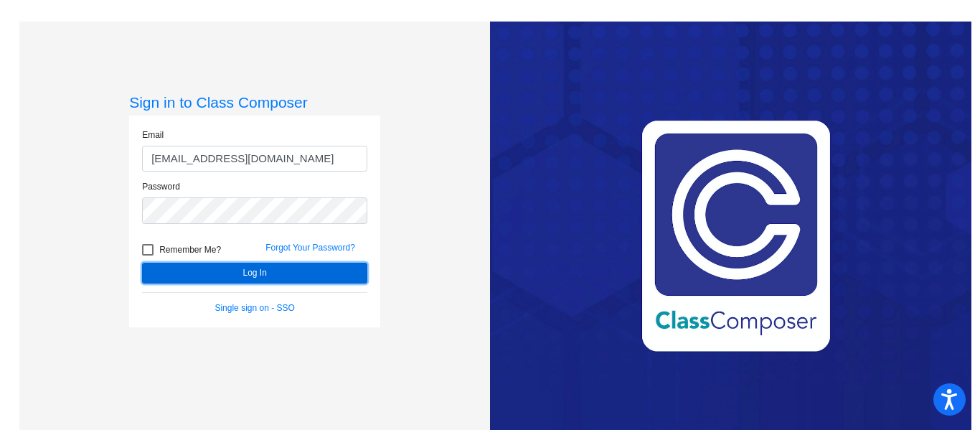  What do you see at coordinates (190, 250) in the screenshot?
I see `span: Remember Me?` at bounding box center [190, 250].